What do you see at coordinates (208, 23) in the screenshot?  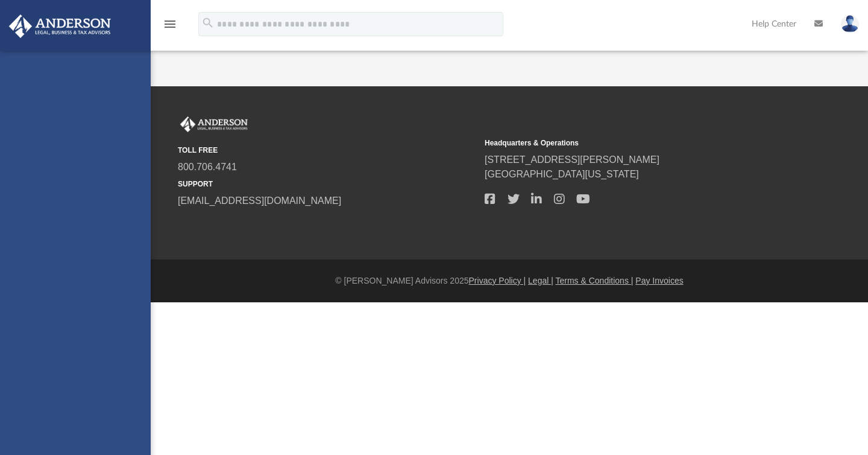 I see `i: search` at bounding box center [208, 23].